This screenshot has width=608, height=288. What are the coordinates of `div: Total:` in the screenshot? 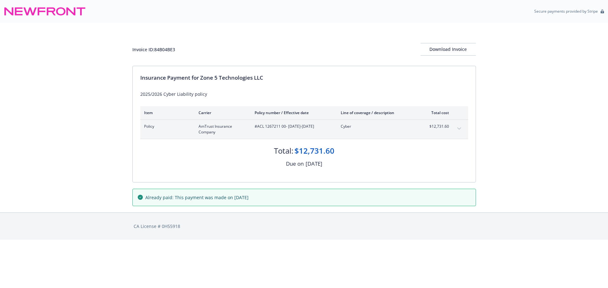 It's located at (283, 151).